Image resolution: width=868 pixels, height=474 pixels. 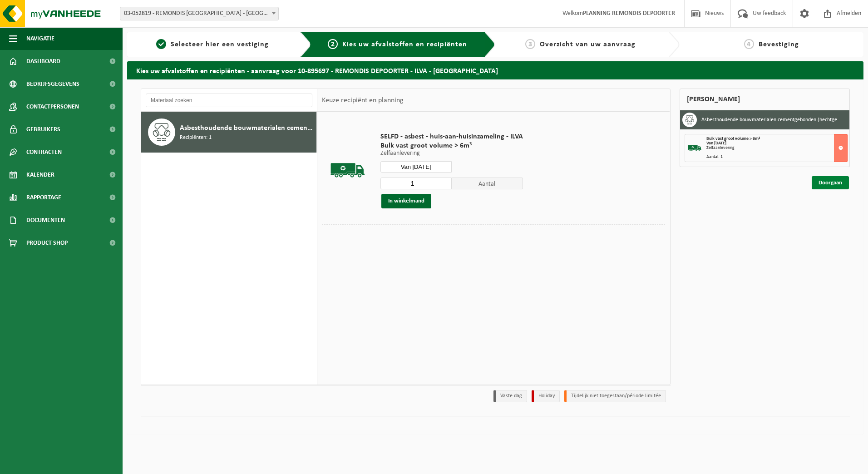 What do you see at coordinates (229, 132) in the screenshot?
I see `button: Asbesthoudende bouwmaterialen cementgebonden (hechtgebonden) Recipiënten: 1` at bounding box center [229, 132].